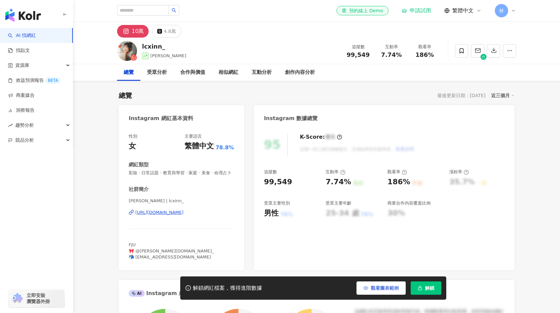  I want to click on span: 林, so click(502, 11).